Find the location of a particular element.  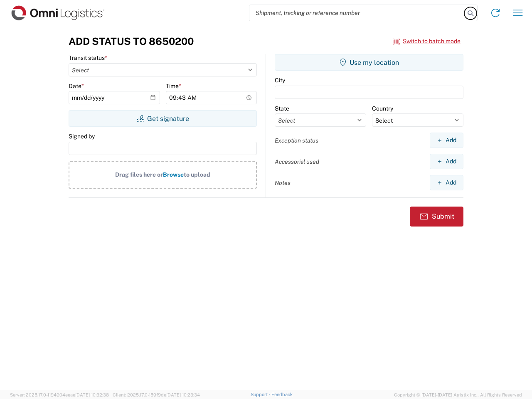

label: Accessorial used is located at coordinates (297, 162).